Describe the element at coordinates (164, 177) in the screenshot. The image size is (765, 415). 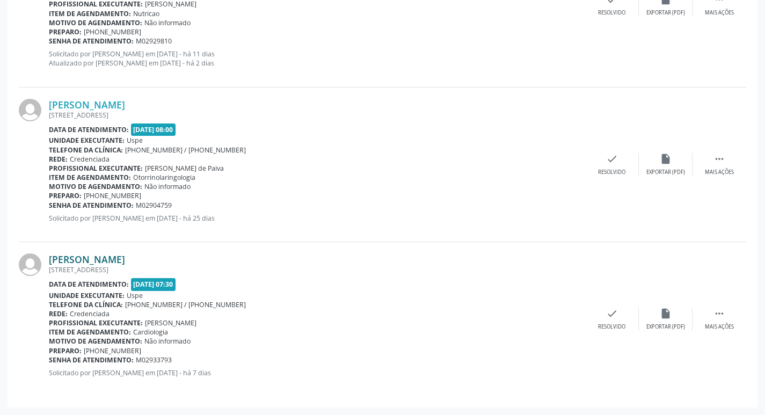
I see `span: Otorrinolaringologia` at that location.